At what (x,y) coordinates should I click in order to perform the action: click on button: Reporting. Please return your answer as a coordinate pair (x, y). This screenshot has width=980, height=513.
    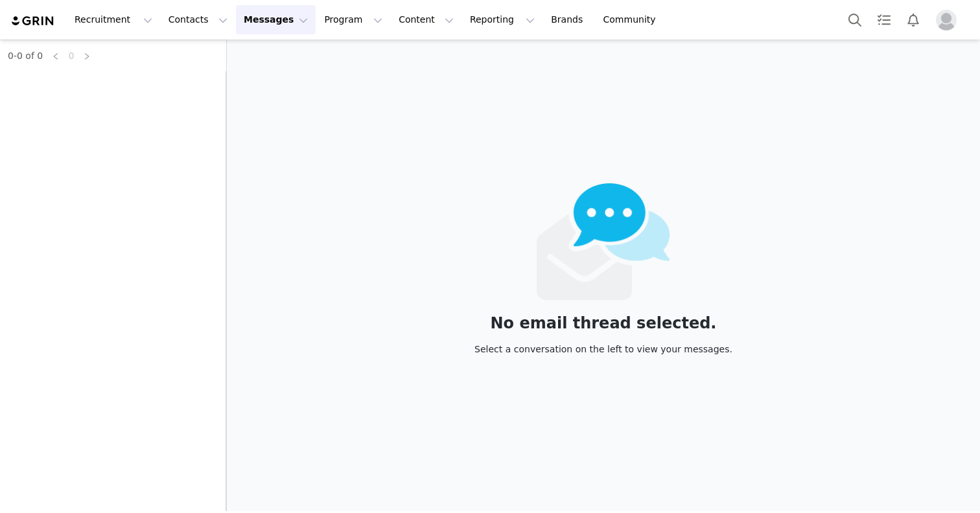
    Looking at the image, I should click on (502, 20).